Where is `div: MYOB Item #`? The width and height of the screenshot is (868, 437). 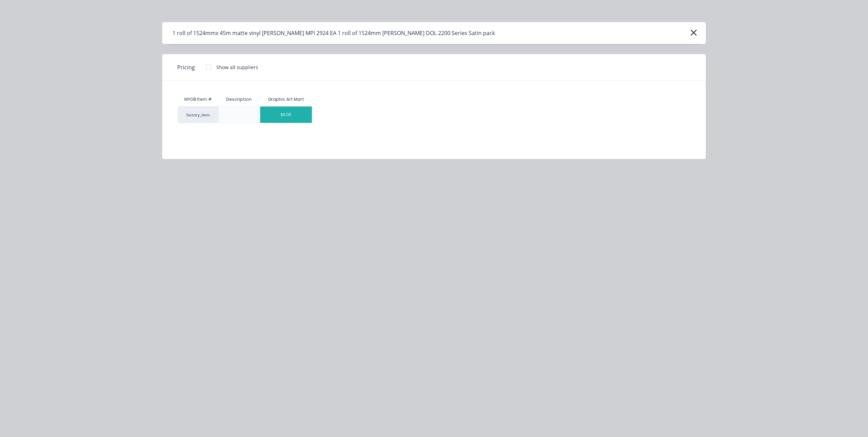 div: MYOB Item # is located at coordinates (198, 99).